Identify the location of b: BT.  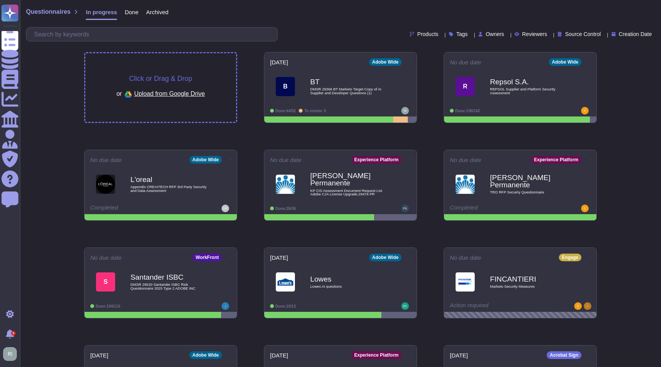
(349, 82).